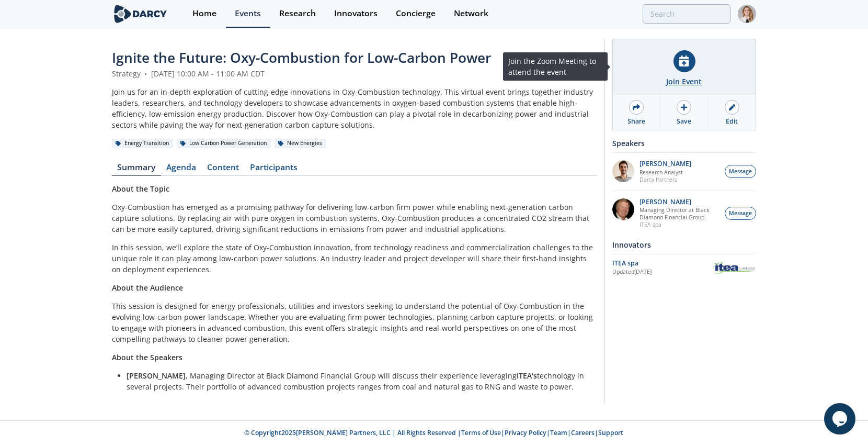 The height and width of the screenshot is (445, 868). I want to click on div: Low Carbon Power Generation, so click(224, 143).